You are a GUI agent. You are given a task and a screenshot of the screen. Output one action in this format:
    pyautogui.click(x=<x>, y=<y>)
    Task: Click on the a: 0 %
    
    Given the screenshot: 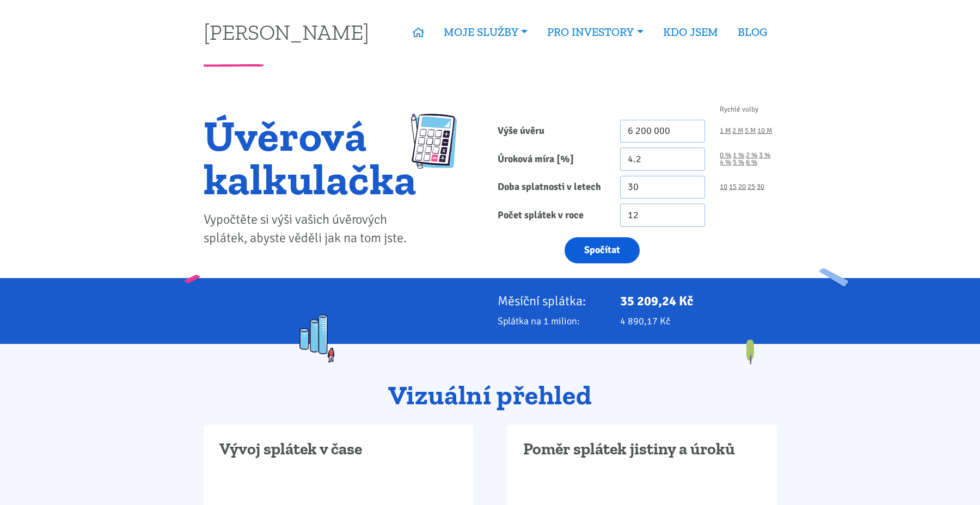 What is the action you would take?
    pyautogui.click(x=725, y=155)
    